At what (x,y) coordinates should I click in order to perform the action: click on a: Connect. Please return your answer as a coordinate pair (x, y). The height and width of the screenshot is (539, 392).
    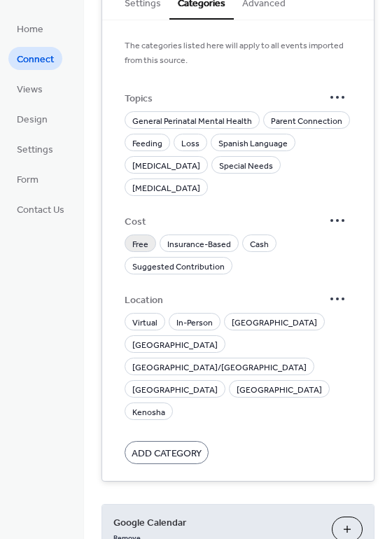
    Looking at the image, I should click on (35, 58).